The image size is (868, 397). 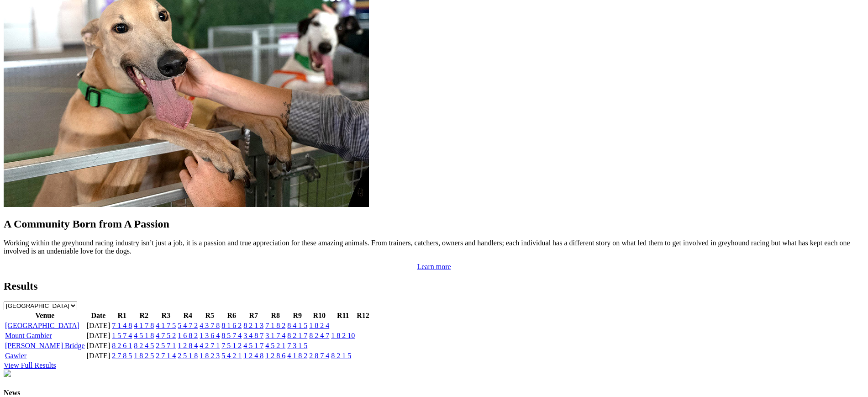 I want to click on a: 8 2 1 7, so click(x=298, y=335).